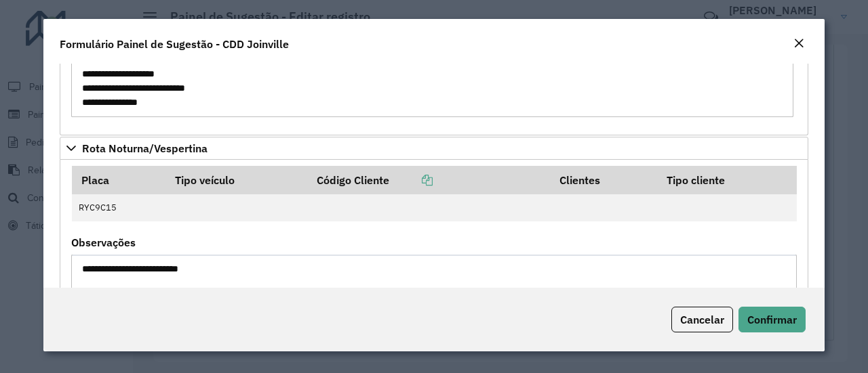 Image resolution: width=868 pixels, height=373 pixels. What do you see at coordinates (799, 44) in the screenshot?
I see `button: Close` at bounding box center [799, 44].